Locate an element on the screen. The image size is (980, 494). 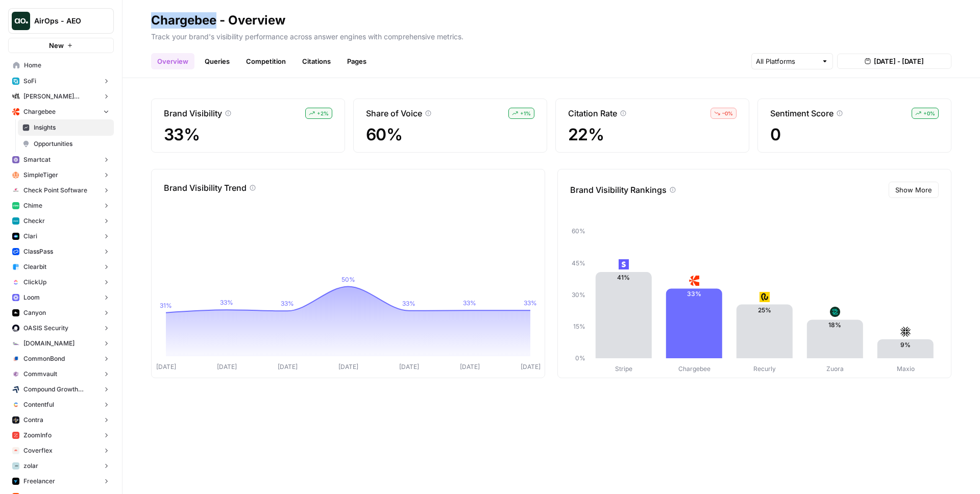
text: 25% is located at coordinates (765, 310).